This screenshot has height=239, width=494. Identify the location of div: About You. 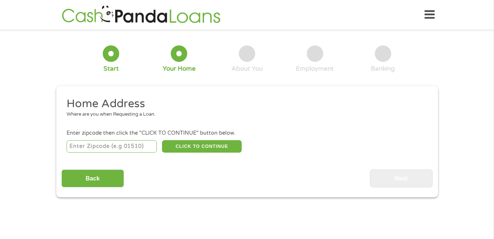
(247, 69).